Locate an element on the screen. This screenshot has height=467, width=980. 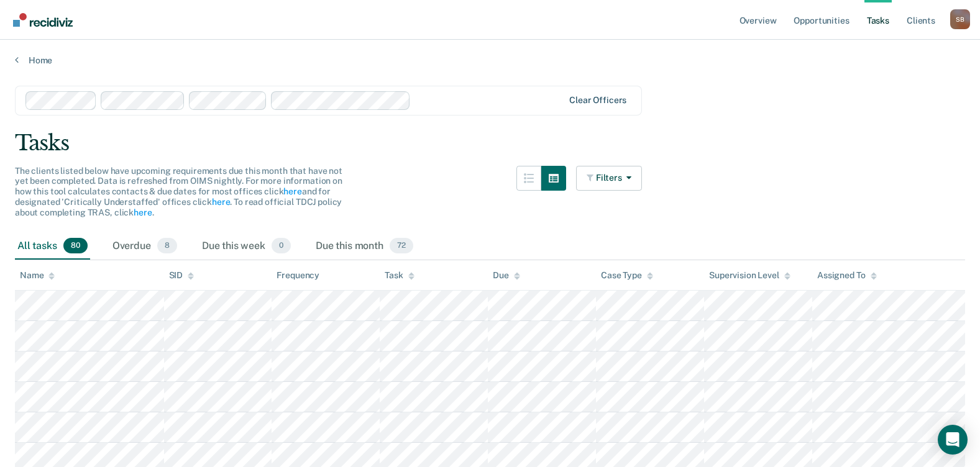
span: 0 is located at coordinates (280, 246).